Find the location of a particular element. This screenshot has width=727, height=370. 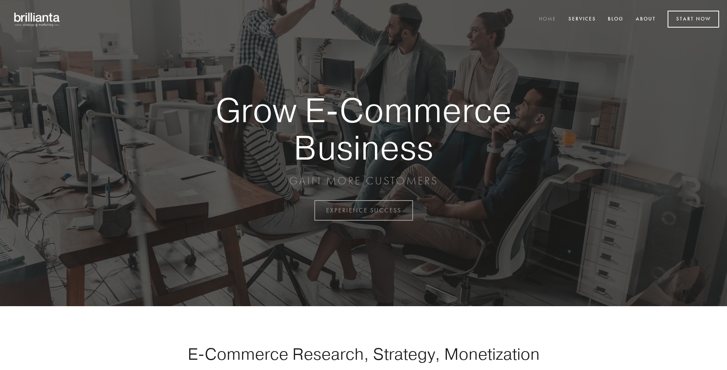

a: Blog is located at coordinates (616, 19).